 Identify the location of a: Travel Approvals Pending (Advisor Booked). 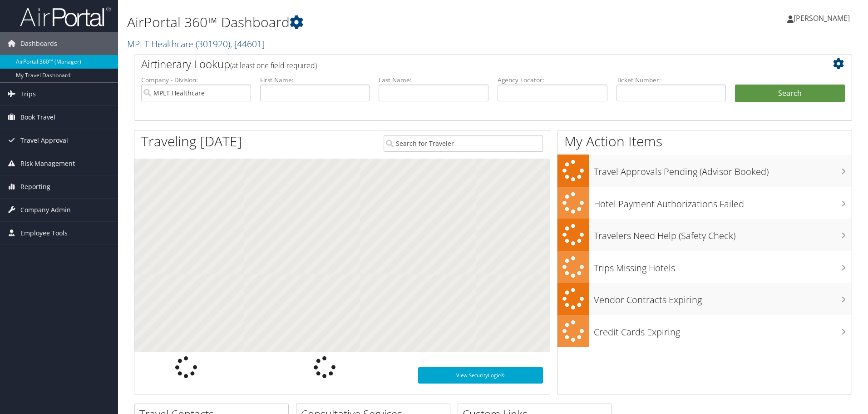
(705, 170).